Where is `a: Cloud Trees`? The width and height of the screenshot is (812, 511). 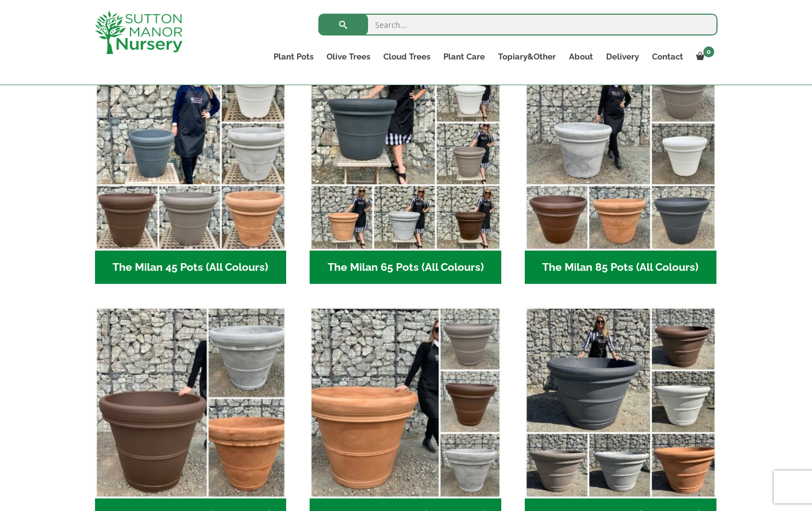 a: Cloud Trees is located at coordinates (407, 57).